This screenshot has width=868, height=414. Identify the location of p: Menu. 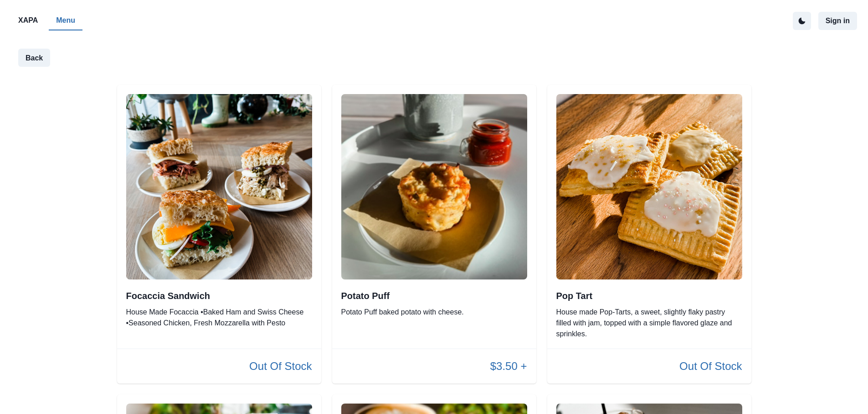
(65, 20).